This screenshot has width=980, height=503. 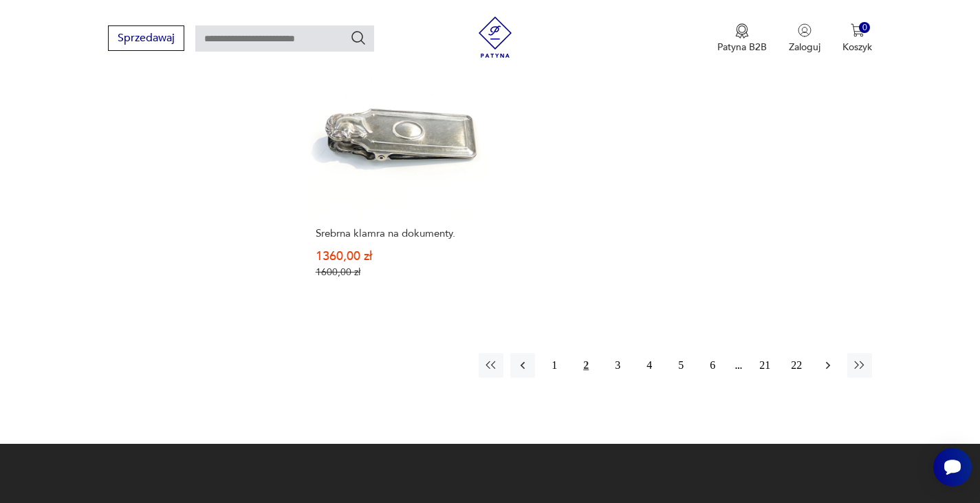 I want to click on button: 3, so click(x=617, y=365).